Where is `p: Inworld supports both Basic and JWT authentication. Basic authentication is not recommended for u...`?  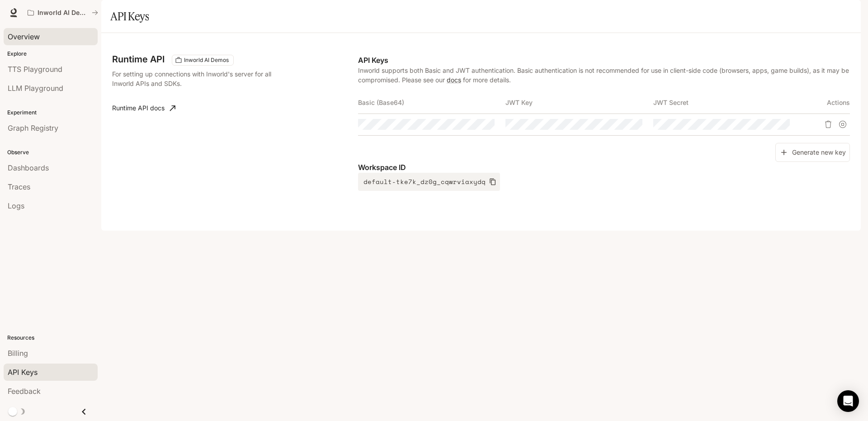
p: Inworld supports both Basic and JWT authentication. Basic authentication is not recommended for u... is located at coordinates (604, 75).